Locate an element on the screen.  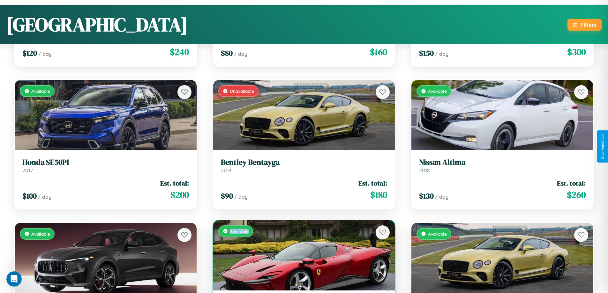
span: $ 300 is located at coordinates (577, 52).